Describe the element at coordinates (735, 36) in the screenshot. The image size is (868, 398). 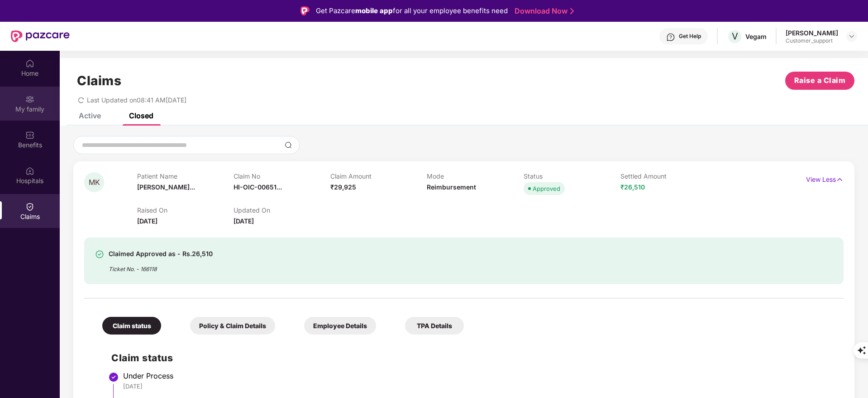
I see `span: V` at that location.